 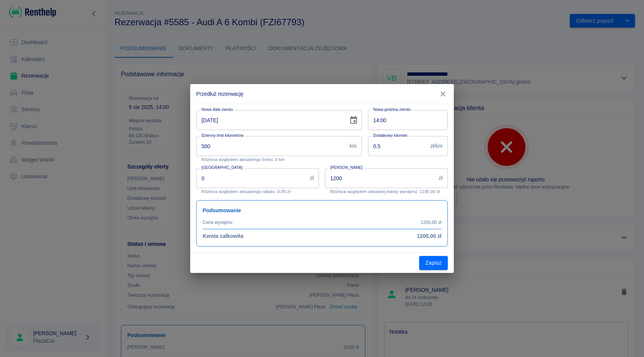 I want to click on input: hh:mm, so click(x=405, y=120).